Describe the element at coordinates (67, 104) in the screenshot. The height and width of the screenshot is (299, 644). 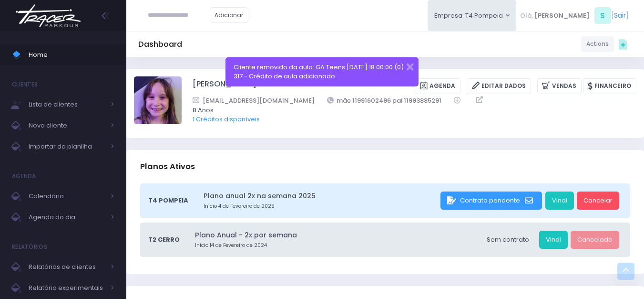
I see `span: Lista de clientes` at that location.